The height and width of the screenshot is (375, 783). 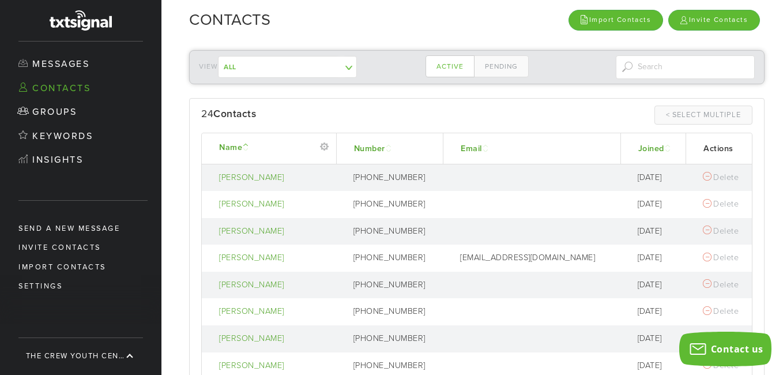 What do you see at coordinates (655, 148) in the screenshot?
I see `a: Joined` at bounding box center [655, 148].